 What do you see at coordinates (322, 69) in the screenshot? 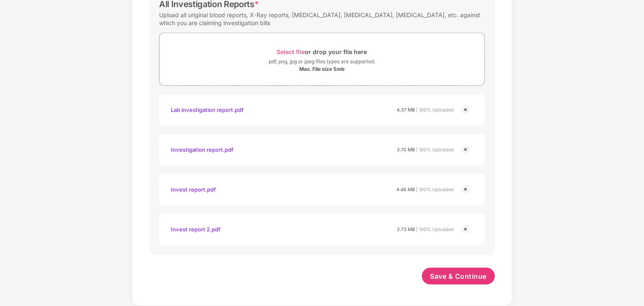
I see `div: Max. File size 5mb` at bounding box center [322, 69].